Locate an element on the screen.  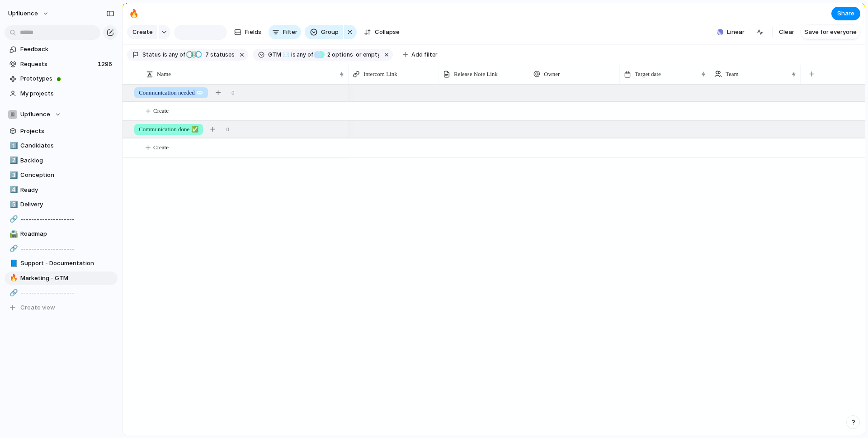
button: Group is located at coordinates (324, 32).